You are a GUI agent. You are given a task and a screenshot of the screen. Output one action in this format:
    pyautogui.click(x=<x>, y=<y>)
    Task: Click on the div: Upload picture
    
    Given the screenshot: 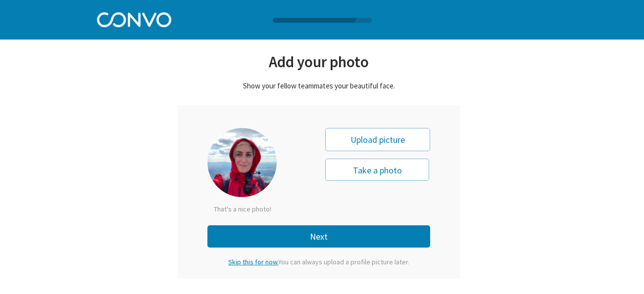 What is the action you would take?
    pyautogui.click(x=378, y=139)
    